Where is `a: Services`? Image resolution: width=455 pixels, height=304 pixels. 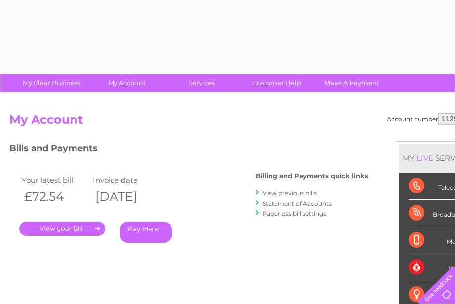 a: Services is located at coordinates (201, 83).